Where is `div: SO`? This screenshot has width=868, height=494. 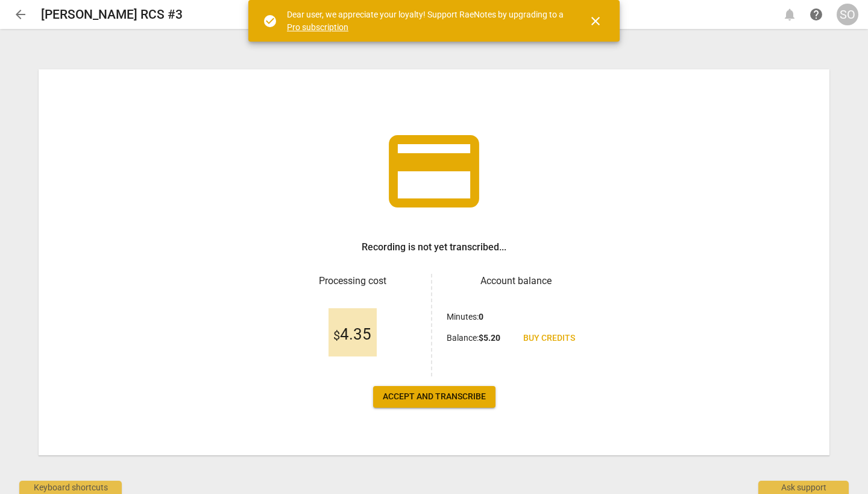 div: SO is located at coordinates (848, 15).